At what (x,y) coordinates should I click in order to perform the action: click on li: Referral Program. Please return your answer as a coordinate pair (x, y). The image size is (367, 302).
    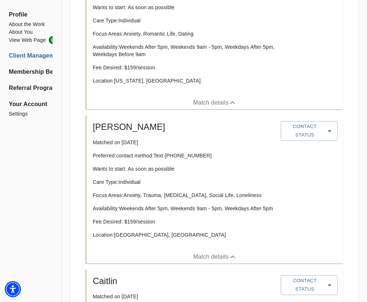
    Looking at the image, I should click on (30, 88).